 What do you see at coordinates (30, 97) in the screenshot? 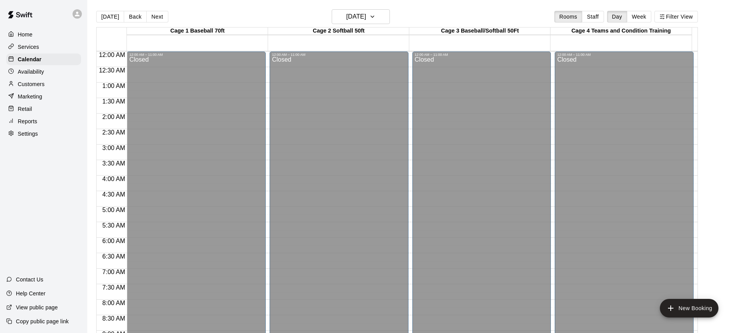
I see `p: Marketing` at bounding box center [30, 97].